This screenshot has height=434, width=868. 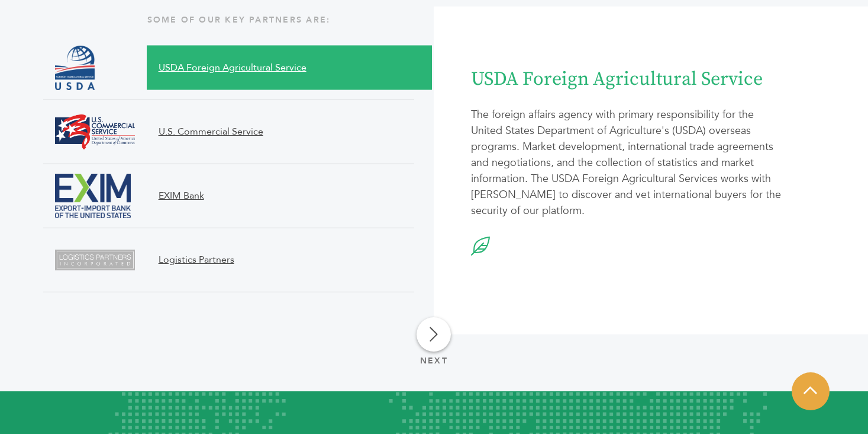 I want to click on a: USDA Foreign Agricultural Service, so click(x=231, y=68).